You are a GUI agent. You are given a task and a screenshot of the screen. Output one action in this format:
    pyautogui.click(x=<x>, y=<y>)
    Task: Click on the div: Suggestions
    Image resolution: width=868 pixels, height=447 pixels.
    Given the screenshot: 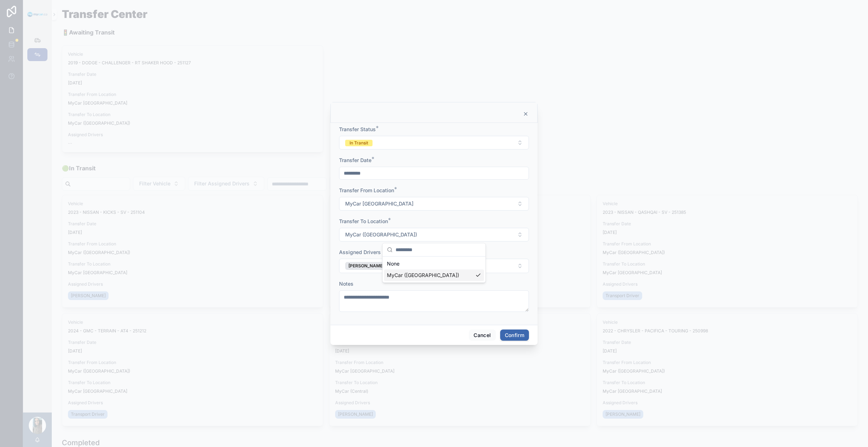 What is the action you would take?
    pyautogui.click(x=434, y=269)
    